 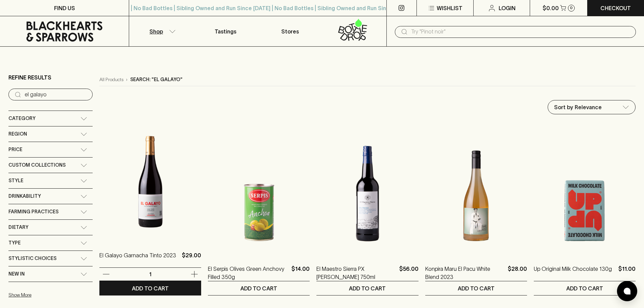 What do you see at coordinates (408, 273) in the screenshot?
I see `p: $56.00` at bounding box center [408, 273].